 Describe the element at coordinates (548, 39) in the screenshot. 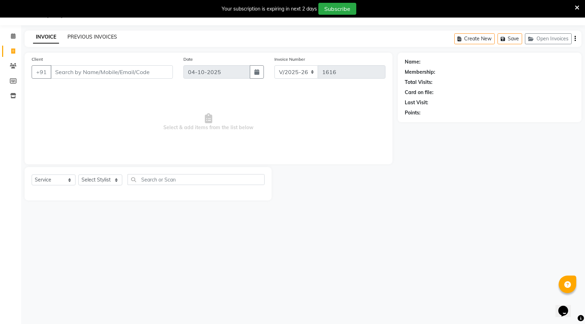

I see `button: Open Invoices` at that location.